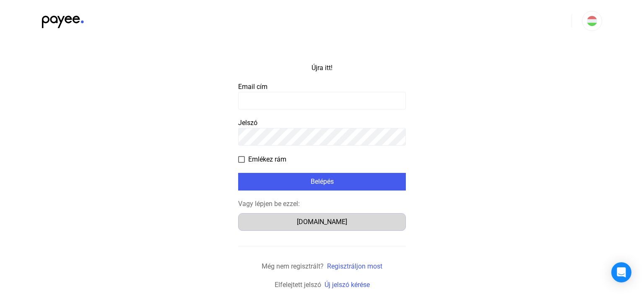 Image resolution: width=644 pixels, height=295 pixels. I want to click on font: Újra itt!, so click(322, 67).